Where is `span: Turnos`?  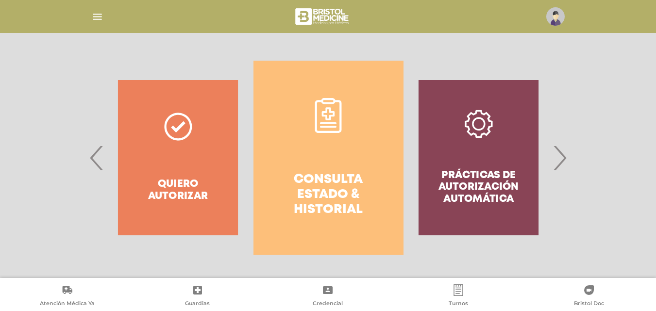
span: Turnos is located at coordinates (459, 305).